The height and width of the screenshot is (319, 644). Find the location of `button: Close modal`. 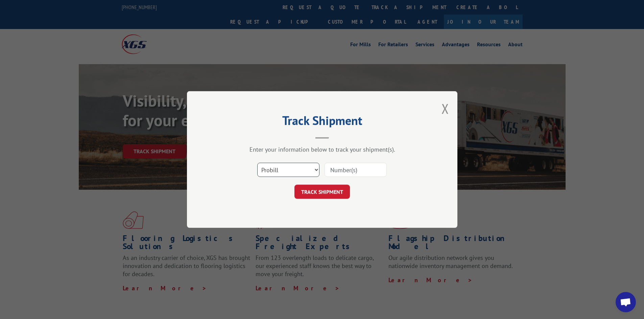

button: Close modal is located at coordinates (445, 108).